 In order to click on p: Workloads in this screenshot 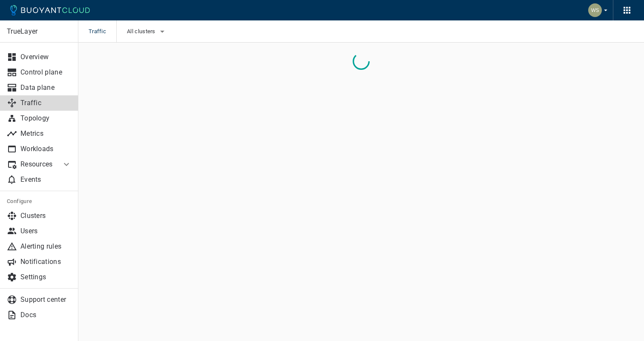, I will do `click(46, 149)`.